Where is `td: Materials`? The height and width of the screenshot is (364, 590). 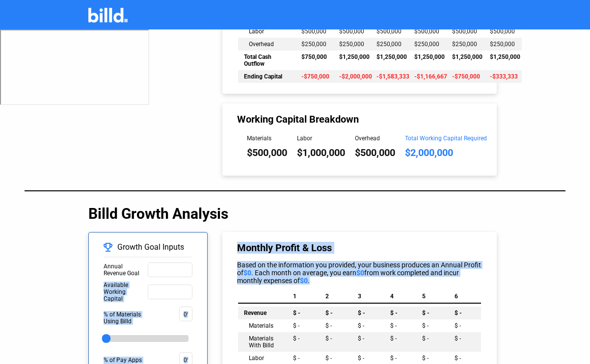 td: Materials is located at coordinates (263, 326).